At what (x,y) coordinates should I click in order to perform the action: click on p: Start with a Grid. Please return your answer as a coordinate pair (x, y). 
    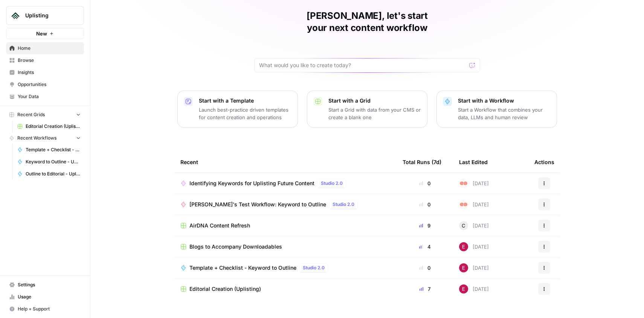
    Looking at the image, I should click on (374, 101).